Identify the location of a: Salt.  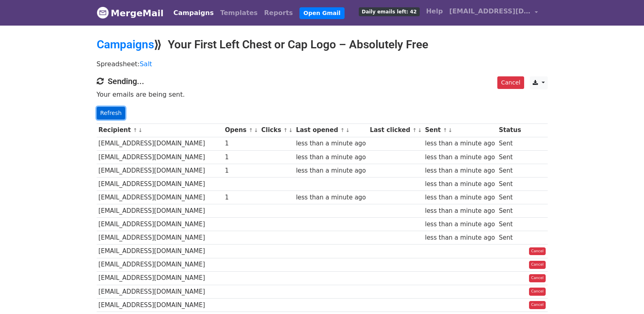
(146, 64).